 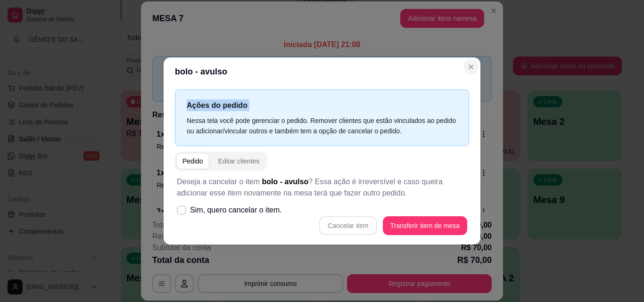 I want to click on button: Close, so click(x=471, y=67).